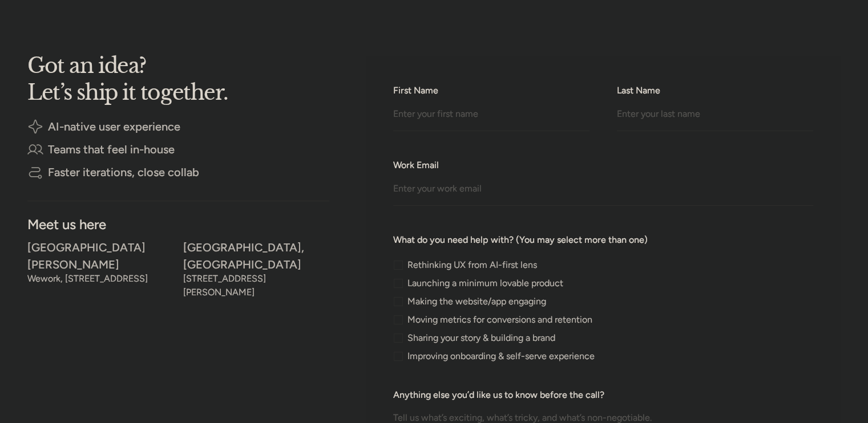 The height and width of the screenshot is (423, 868). Describe the element at coordinates (114, 126) in the screenshot. I see `div: AI-native user experience` at that location.